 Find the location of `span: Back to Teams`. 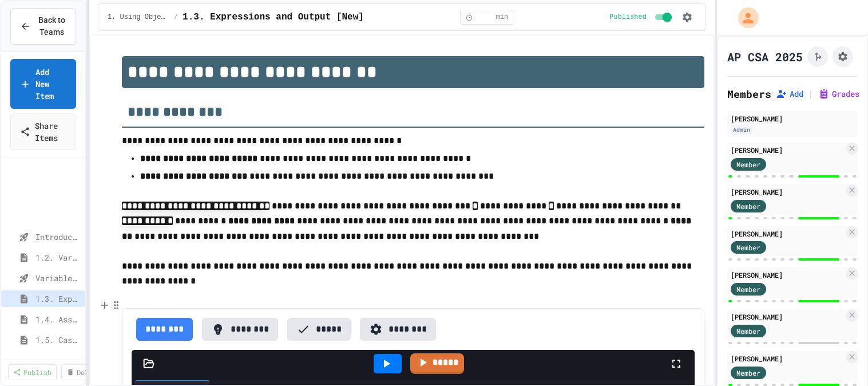

span: Back to Teams is located at coordinates (52, 26).